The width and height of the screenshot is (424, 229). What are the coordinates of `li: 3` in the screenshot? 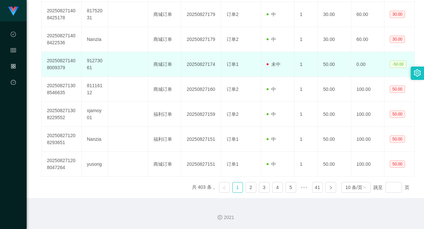 It's located at (264, 187).